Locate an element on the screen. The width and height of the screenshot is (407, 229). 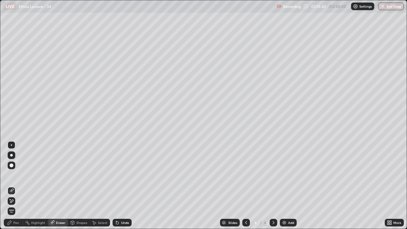
p: Ethics Lecture - 34 is located at coordinates (35, 6).